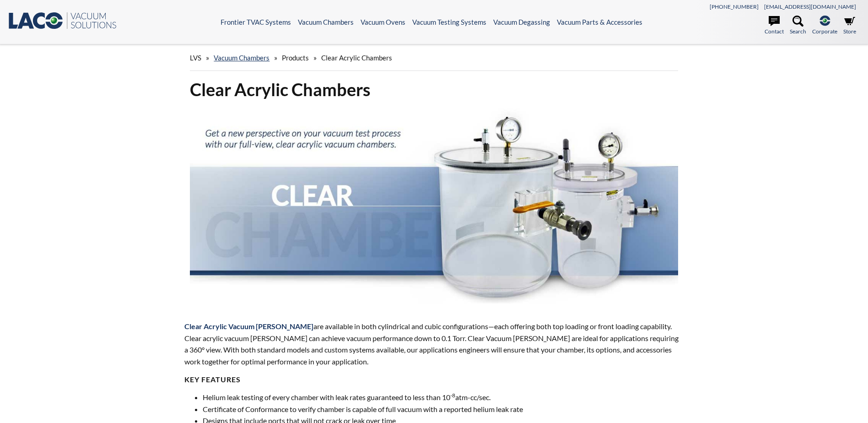 The height and width of the screenshot is (423, 868). I want to click on h4: KEY FEATURES, so click(434, 380).